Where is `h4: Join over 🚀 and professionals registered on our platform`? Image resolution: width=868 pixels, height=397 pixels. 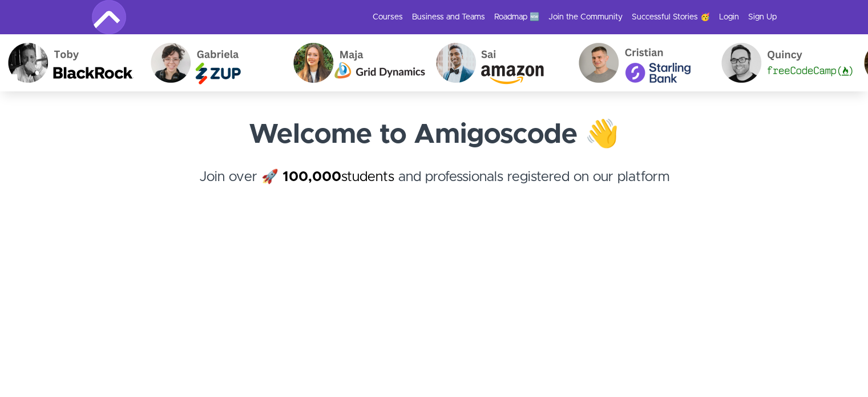 h4: Join over 🚀 and professionals registered on our platform is located at coordinates (435, 187).